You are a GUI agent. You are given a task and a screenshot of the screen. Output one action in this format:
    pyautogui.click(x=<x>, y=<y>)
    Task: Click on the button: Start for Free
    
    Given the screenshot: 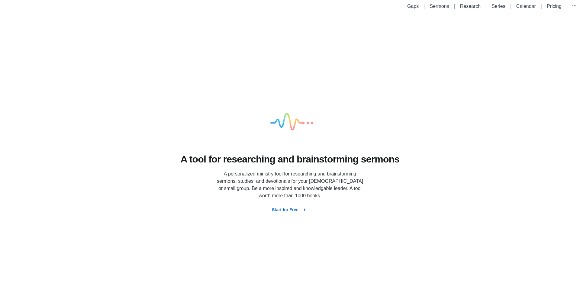 What is the action you would take?
    pyautogui.click(x=290, y=210)
    